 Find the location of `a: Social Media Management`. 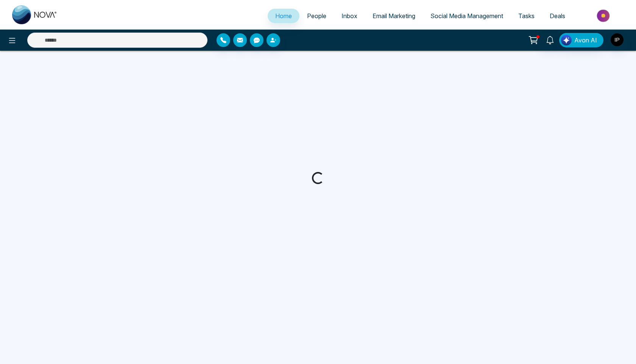

a: Social Media Management is located at coordinates (467, 16).